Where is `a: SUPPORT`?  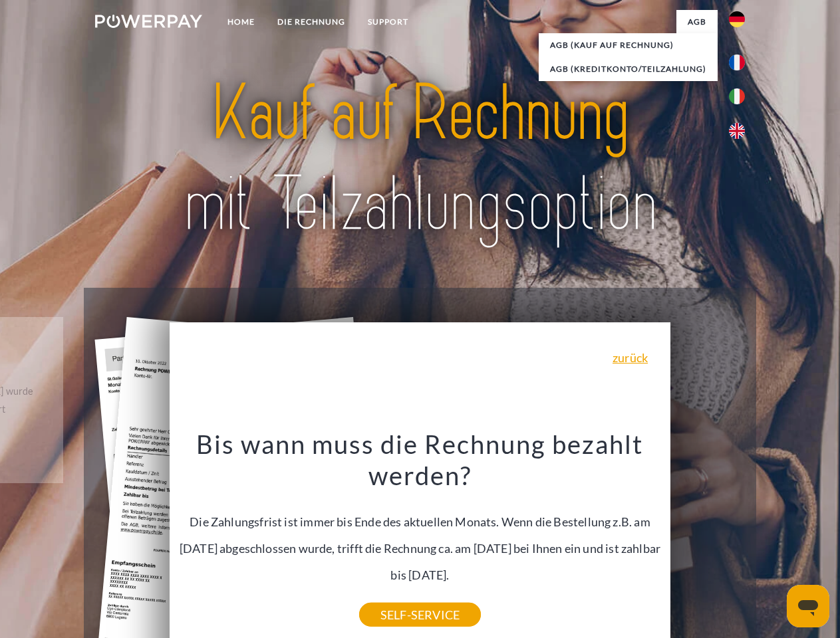
a: SUPPORT is located at coordinates (388, 22).